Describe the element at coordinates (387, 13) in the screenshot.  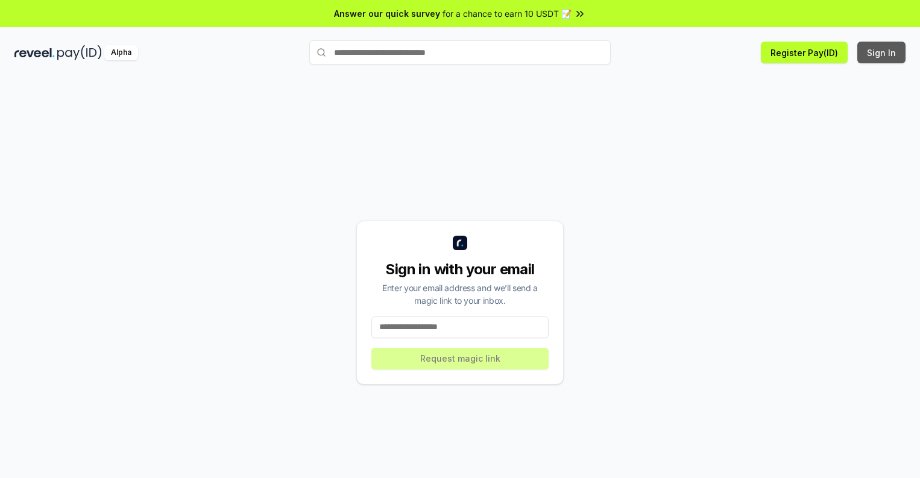
I see `span: Answer our quick survey` at that location.